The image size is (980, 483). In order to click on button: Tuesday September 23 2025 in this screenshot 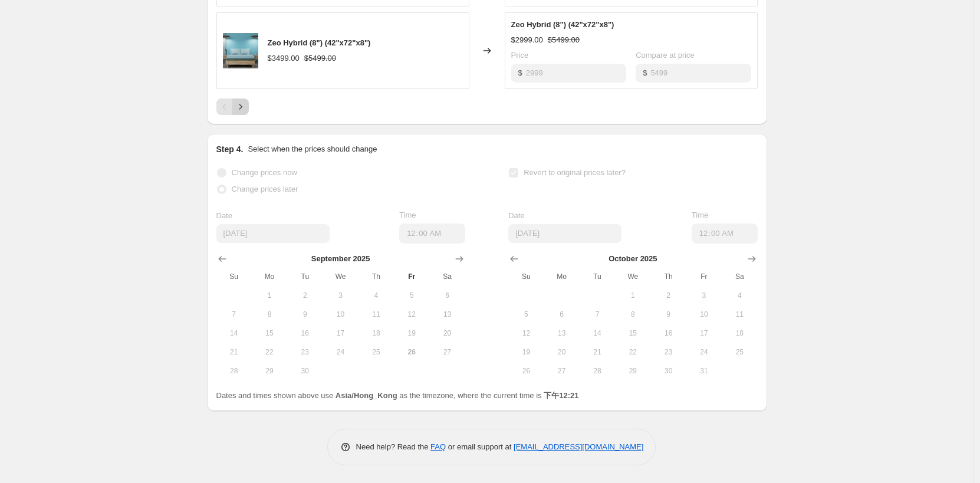, I will do `click(305, 352)`.